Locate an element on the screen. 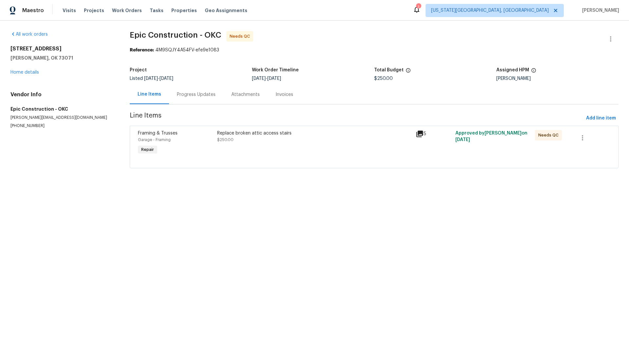 The width and height of the screenshot is (629, 364). div: 1 is located at coordinates (419, 7).